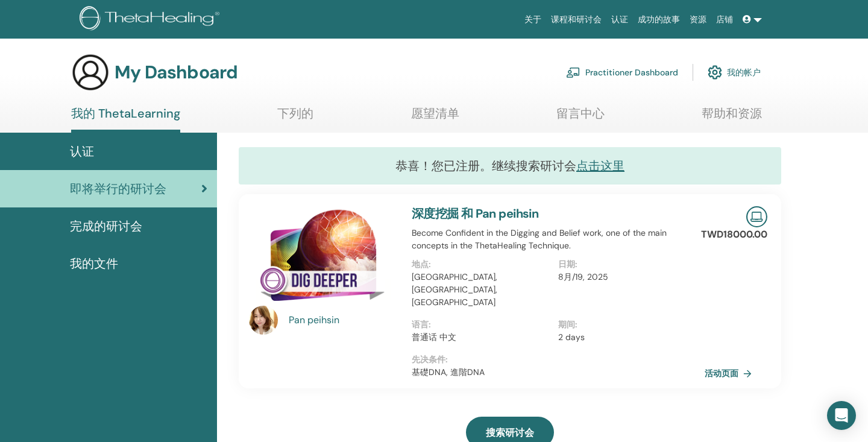 The width and height of the screenshot is (868, 442). Describe the element at coordinates (94, 264) in the screenshot. I see `span: 我的文件` at that location.